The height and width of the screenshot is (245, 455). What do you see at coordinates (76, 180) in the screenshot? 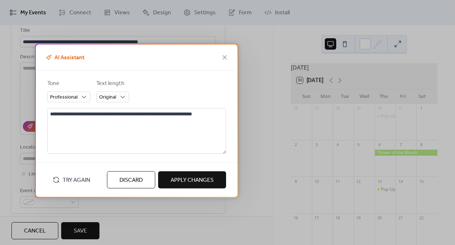
I see `span: Try Again` at bounding box center [76, 180].